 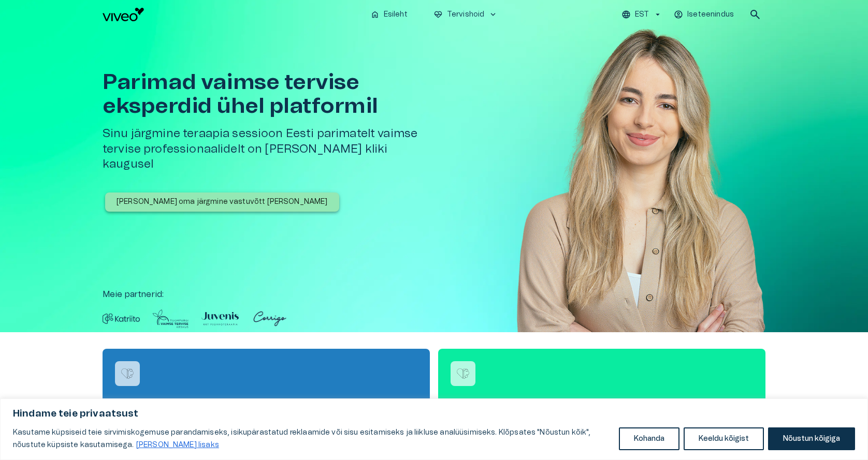 What do you see at coordinates (641, 14) in the screenshot?
I see `p: EST` at bounding box center [641, 14].